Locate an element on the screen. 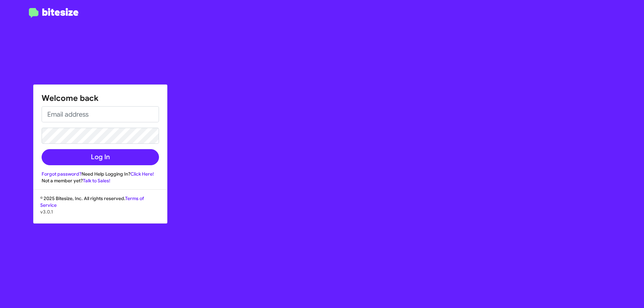  button: Log In is located at coordinates (100, 157).